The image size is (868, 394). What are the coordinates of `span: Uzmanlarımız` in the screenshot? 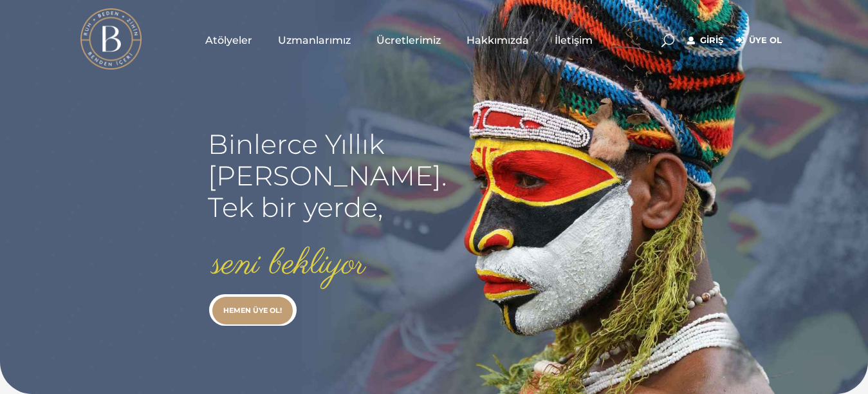 It's located at (314, 39).